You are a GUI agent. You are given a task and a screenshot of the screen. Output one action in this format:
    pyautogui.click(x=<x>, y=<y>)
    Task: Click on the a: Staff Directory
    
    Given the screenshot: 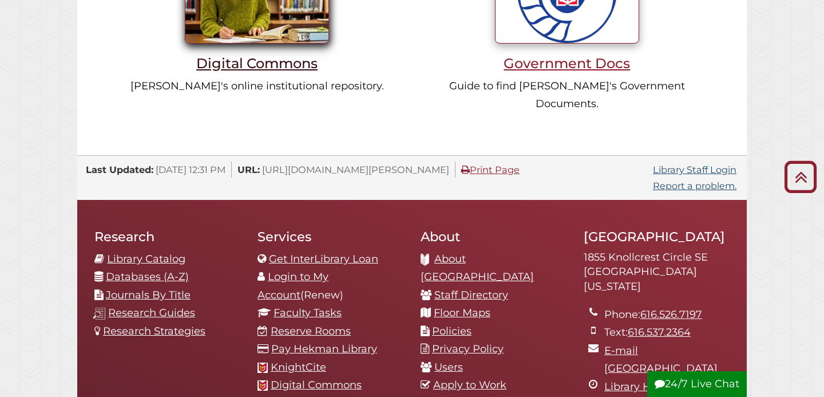 What is the action you would take?
    pyautogui.click(x=471, y=295)
    